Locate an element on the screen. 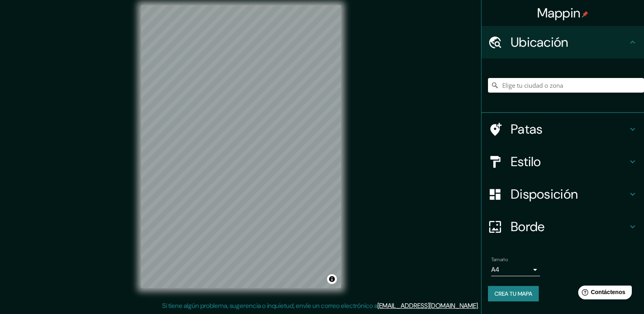  font: Patas is located at coordinates (526, 129).